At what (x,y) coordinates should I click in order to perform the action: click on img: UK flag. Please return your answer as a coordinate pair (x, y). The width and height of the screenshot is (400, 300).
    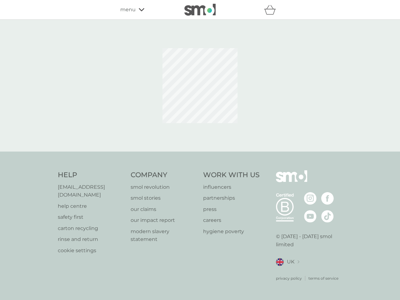
    Looking at the image, I should click on (280, 262).